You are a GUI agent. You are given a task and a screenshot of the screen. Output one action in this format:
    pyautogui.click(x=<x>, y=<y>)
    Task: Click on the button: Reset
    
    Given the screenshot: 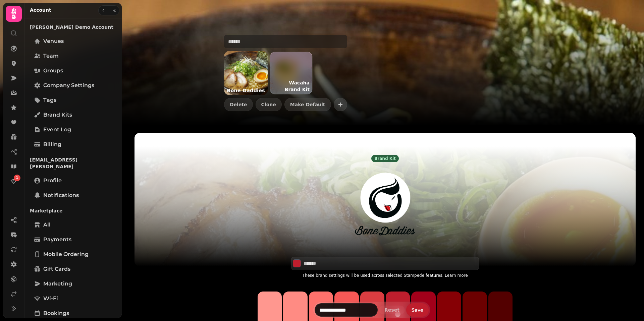 What is the action you would take?
    pyautogui.click(x=392, y=310)
    